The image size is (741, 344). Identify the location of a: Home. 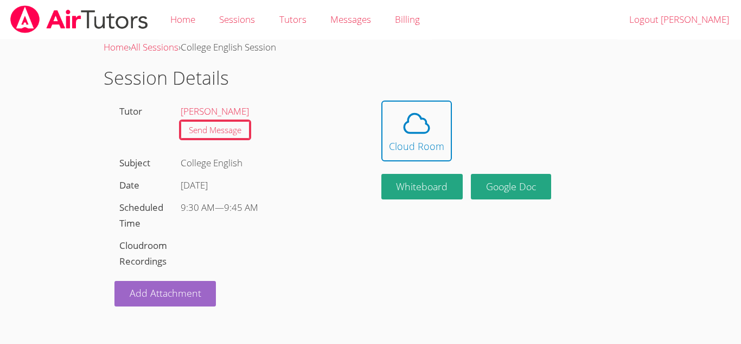
(116, 47).